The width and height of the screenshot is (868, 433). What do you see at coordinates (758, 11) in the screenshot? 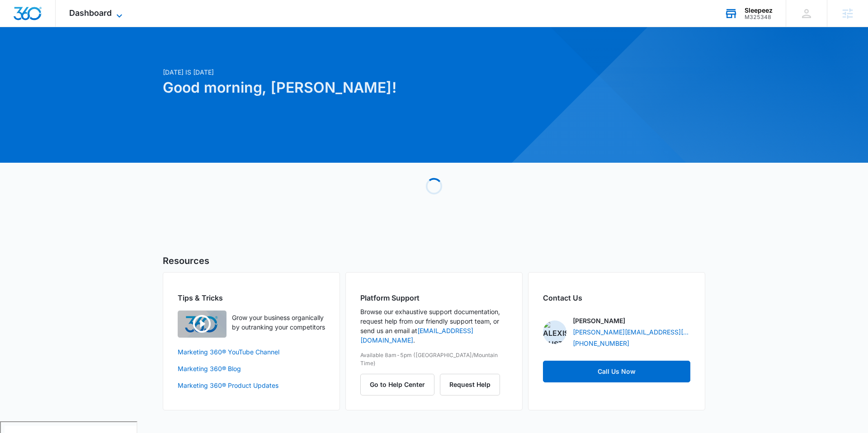
I see `div: account name` at bounding box center [758, 11].